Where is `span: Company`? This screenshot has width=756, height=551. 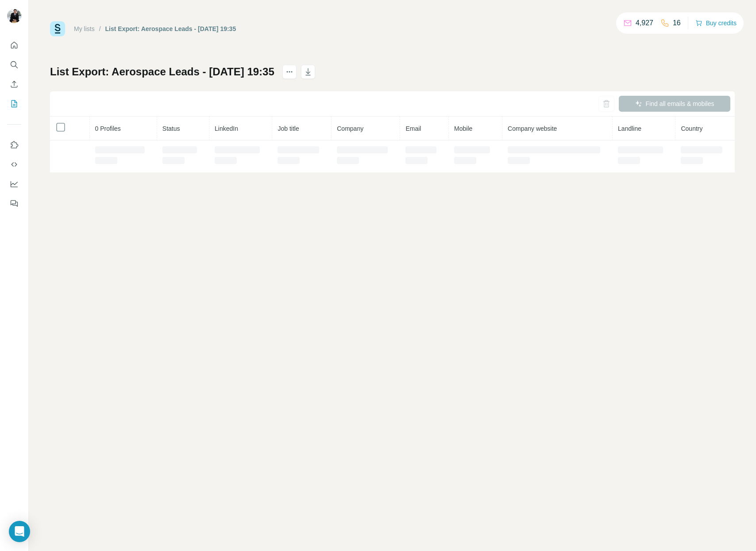 span: Company is located at coordinates (350, 129).